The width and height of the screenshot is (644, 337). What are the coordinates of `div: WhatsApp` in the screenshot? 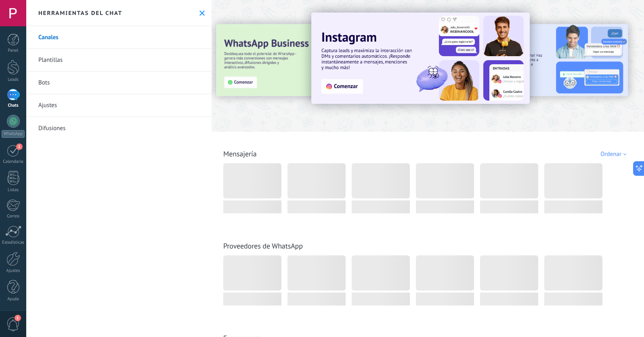 It's located at (13, 134).